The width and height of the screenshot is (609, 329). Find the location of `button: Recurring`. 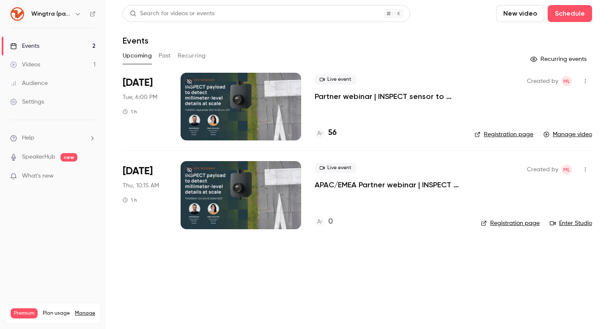

button: Recurring is located at coordinates (192, 56).